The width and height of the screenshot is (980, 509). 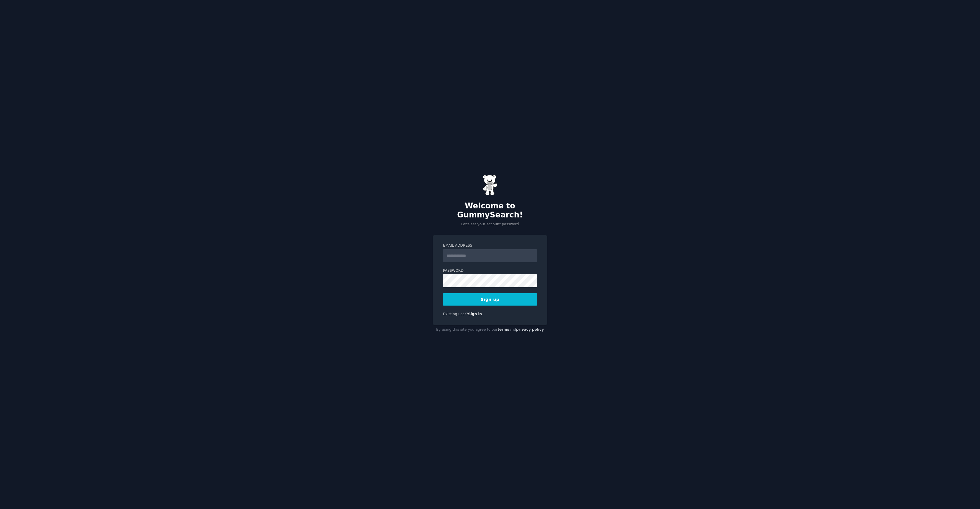 What do you see at coordinates (503, 329) in the screenshot?
I see `a: terms` at bounding box center [503, 329].